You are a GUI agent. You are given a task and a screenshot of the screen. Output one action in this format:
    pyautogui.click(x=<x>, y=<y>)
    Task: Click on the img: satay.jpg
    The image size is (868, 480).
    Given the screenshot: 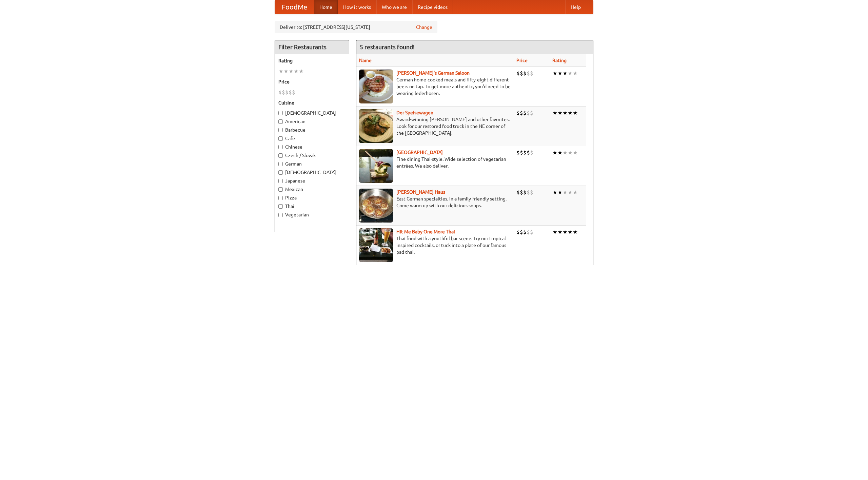 What is the action you would take?
    pyautogui.click(x=376, y=166)
    